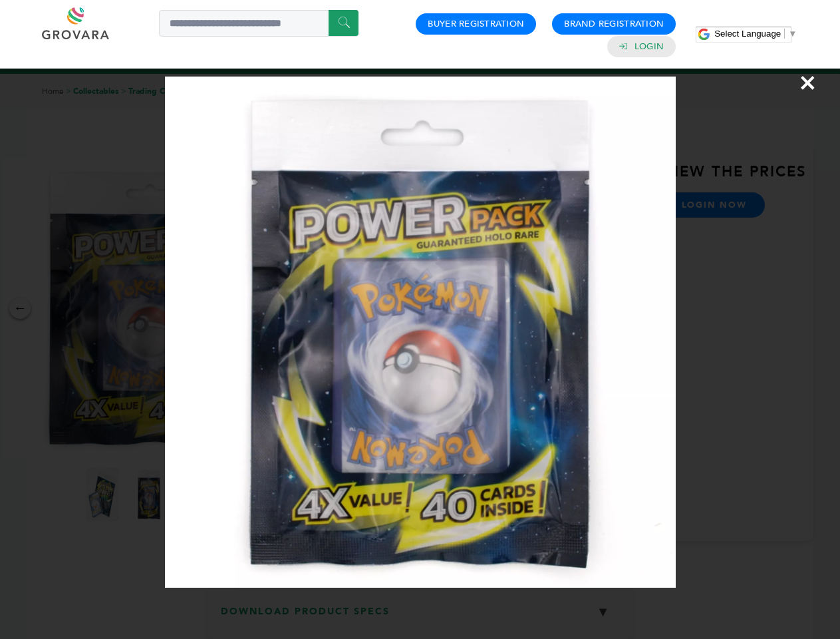 The height and width of the screenshot is (639, 840). Describe the element at coordinates (650, 47) in the screenshot. I see `a: Login` at that location.